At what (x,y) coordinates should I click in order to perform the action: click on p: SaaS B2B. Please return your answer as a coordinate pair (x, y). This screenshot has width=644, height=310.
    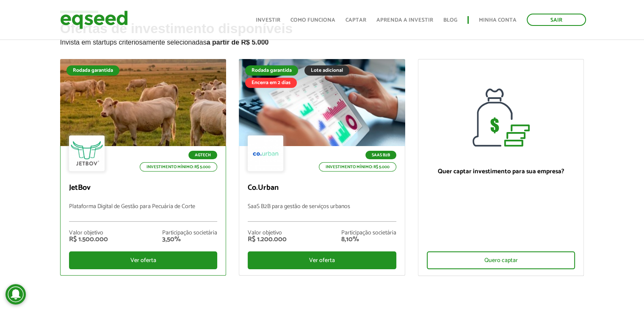
    Looking at the image, I should click on (381, 155).